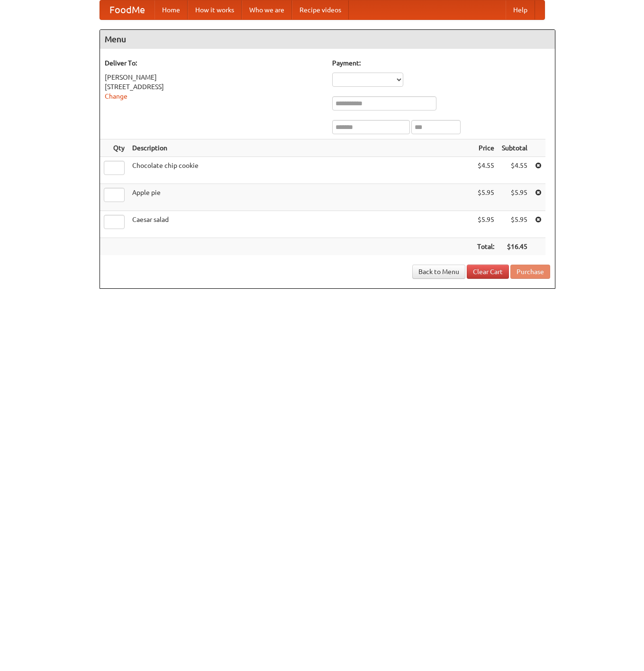 Image resolution: width=644 pixels, height=671 pixels. I want to click on a: How it works, so click(214, 10).